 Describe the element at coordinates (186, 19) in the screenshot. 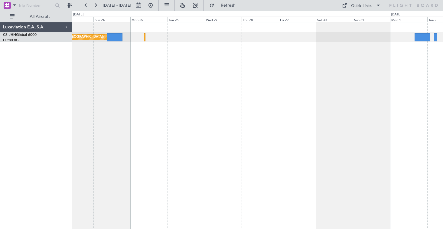

I see `div: Tue 26` at that location.